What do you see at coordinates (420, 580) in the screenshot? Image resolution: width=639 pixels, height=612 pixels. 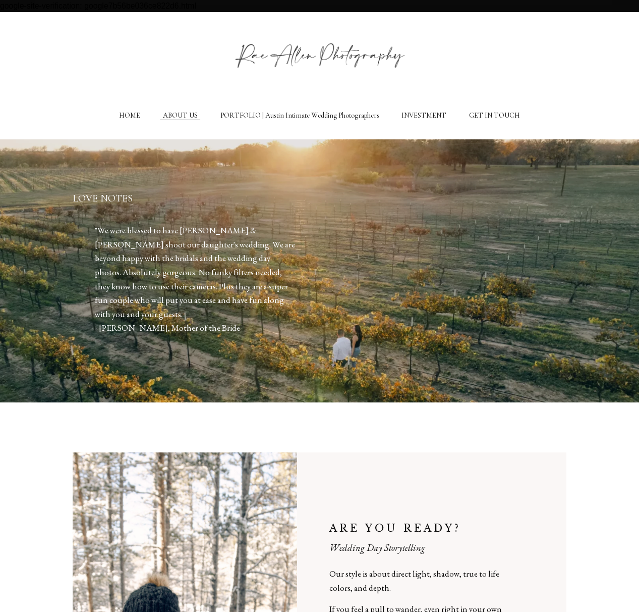 I see `p: Our style is about direct light, shadow, true to life colors, and depth.` at bounding box center [420, 580].